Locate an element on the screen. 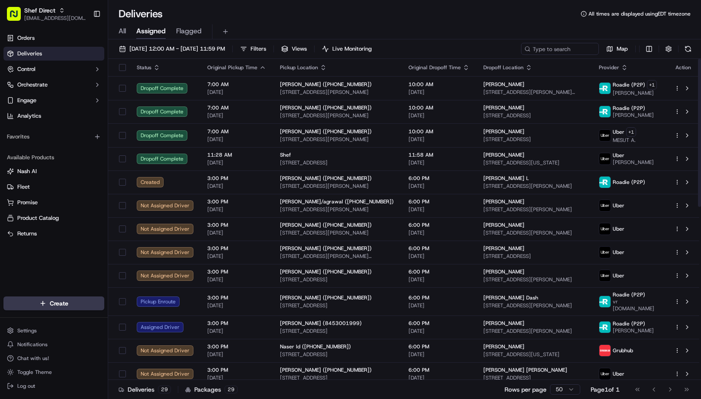 This screenshot has width=701, height=399. div: Favorites is located at coordinates (54, 137).